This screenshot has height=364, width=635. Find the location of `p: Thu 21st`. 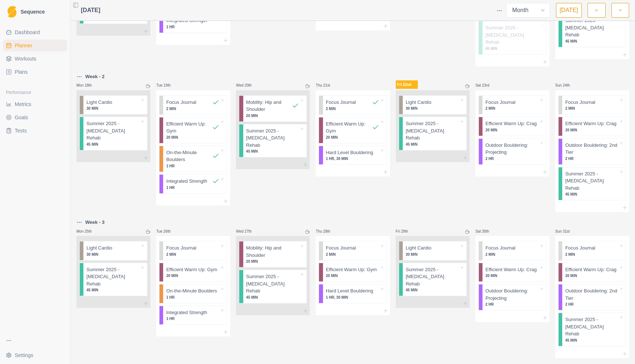

p: Thu 21st is located at coordinates (327, 85).